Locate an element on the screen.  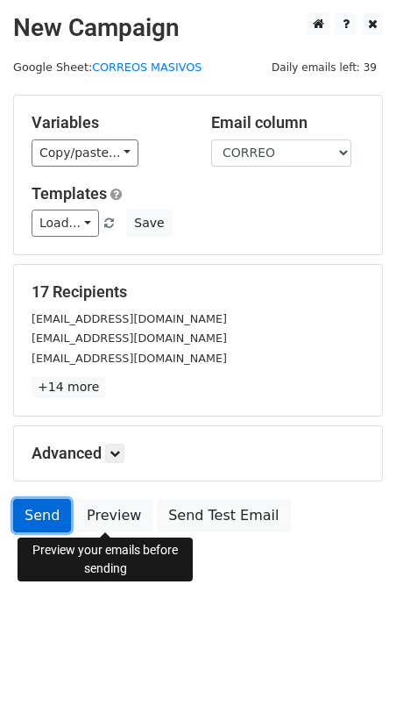
a: CORREOS MASIVOS is located at coordinates (146, 67).